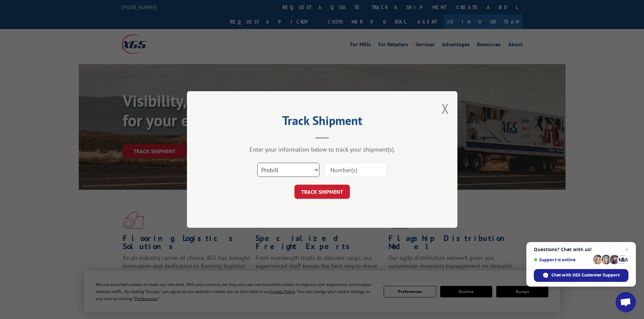  Describe the element at coordinates (322, 192) in the screenshot. I see `button: TRACK SHIPMENT` at that location.